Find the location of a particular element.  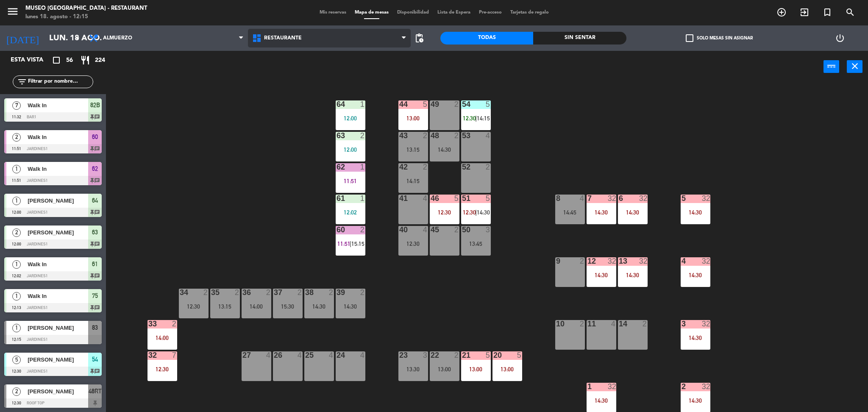

button: close is located at coordinates (854, 66).